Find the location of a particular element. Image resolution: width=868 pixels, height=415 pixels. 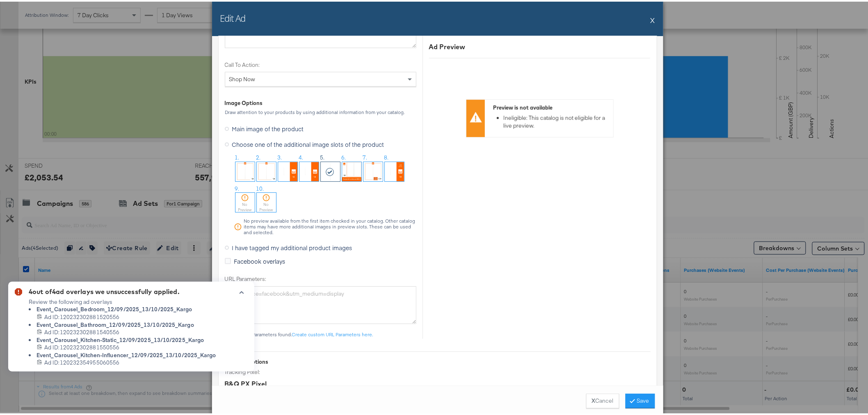

div: B&Q PX Pixel is located at coordinates (438, 382).